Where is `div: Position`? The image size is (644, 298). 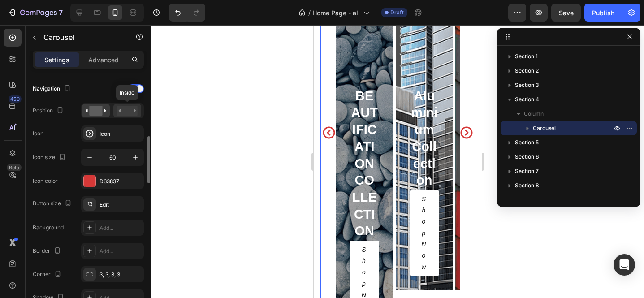 div: Position is located at coordinates (49, 111).